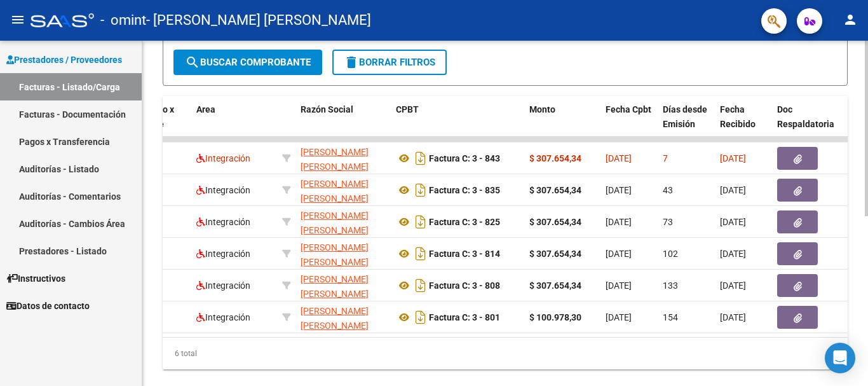  Describe the element at coordinates (407, 109) in the screenshot. I see `span: CPBT` at that location.